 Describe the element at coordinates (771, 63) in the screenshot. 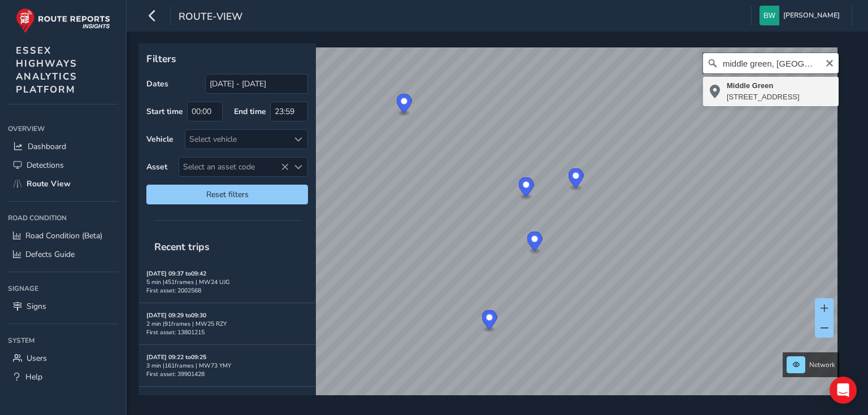

I see `input: Search` at that location.